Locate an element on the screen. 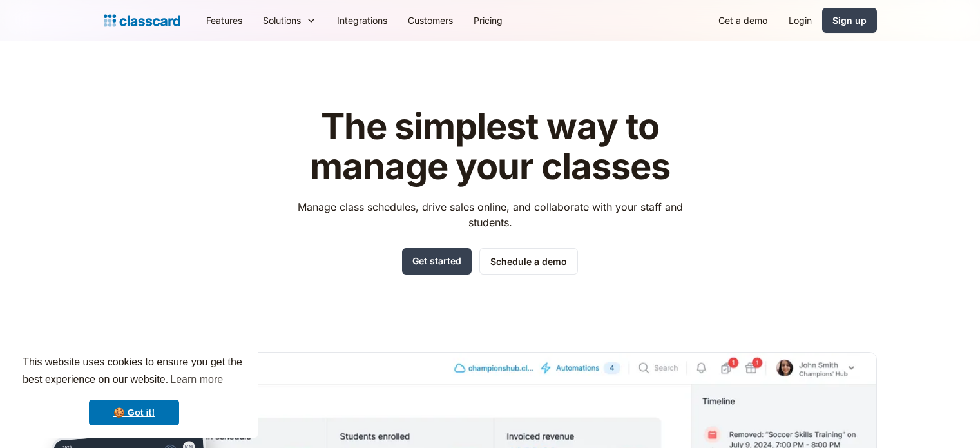 The image size is (980, 448). a: Features is located at coordinates (224, 20).